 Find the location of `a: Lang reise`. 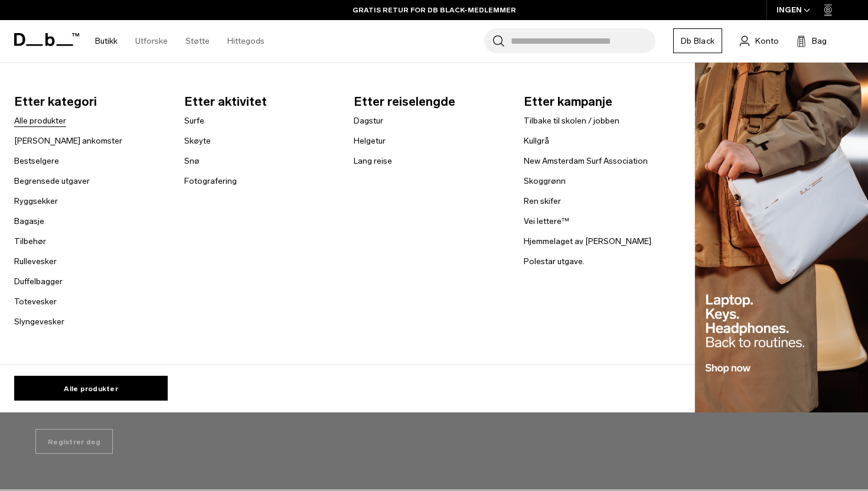

a: Lang reise is located at coordinates (373, 161).